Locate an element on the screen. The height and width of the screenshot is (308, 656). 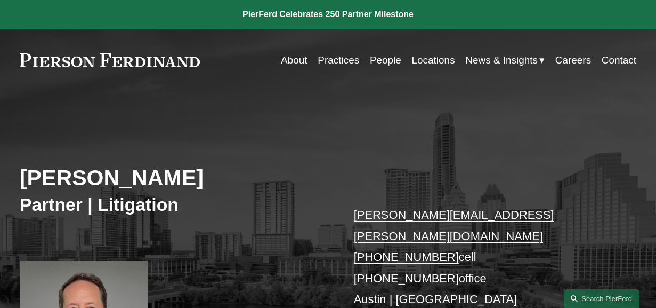
a: Locations is located at coordinates (434, 60).